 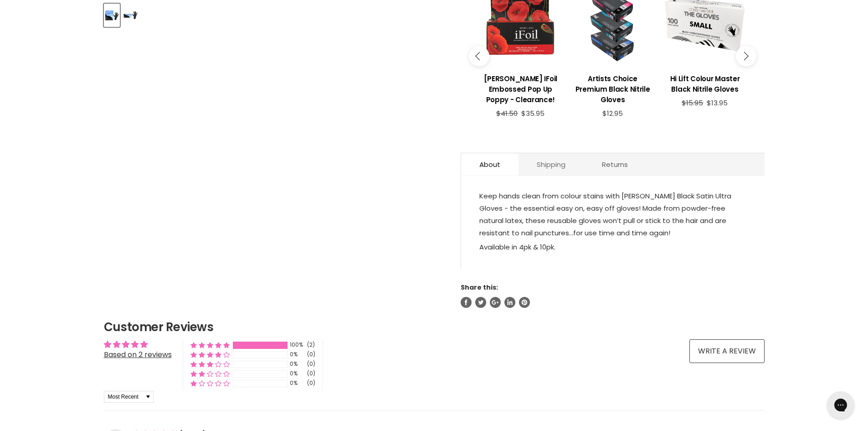 I want to click on a: Write a review, so click(x=727, y=351).